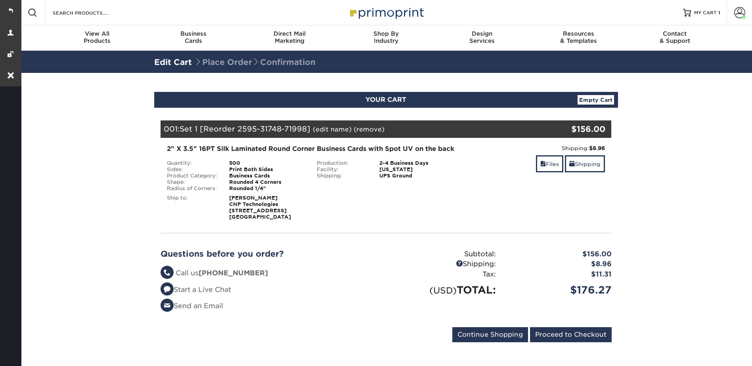 This screenshot has width=752, height=366. Describe the element at coordinates (342, 170) in the screenshot. I see `div: Facility:` at that location.